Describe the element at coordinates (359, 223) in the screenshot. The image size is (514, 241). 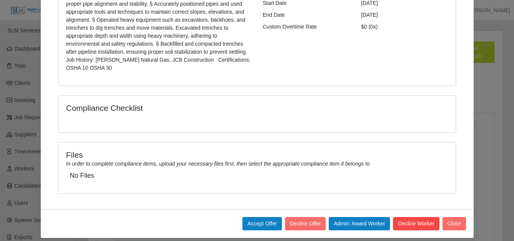
I see `button: Admin: Award Worker` at that location.